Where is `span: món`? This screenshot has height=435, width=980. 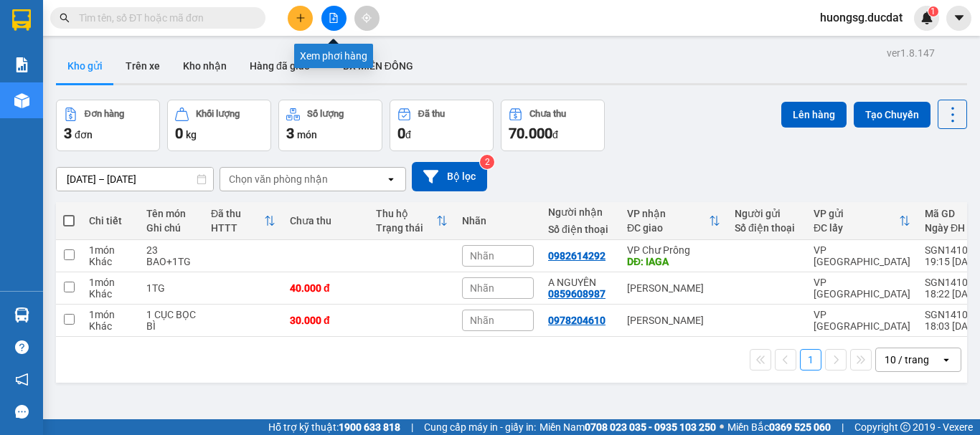
span: món is located at coordinates (307, 134).